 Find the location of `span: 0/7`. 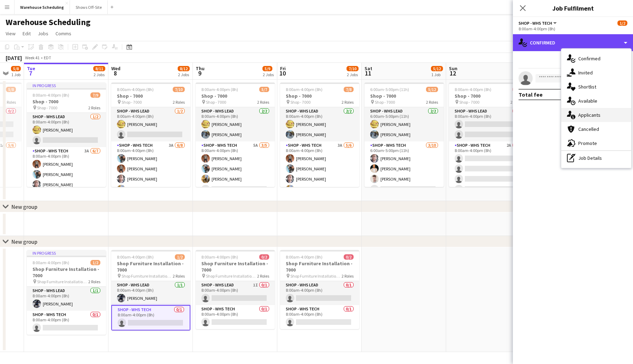

span: 0/7 is located at coordinates (517, 89).